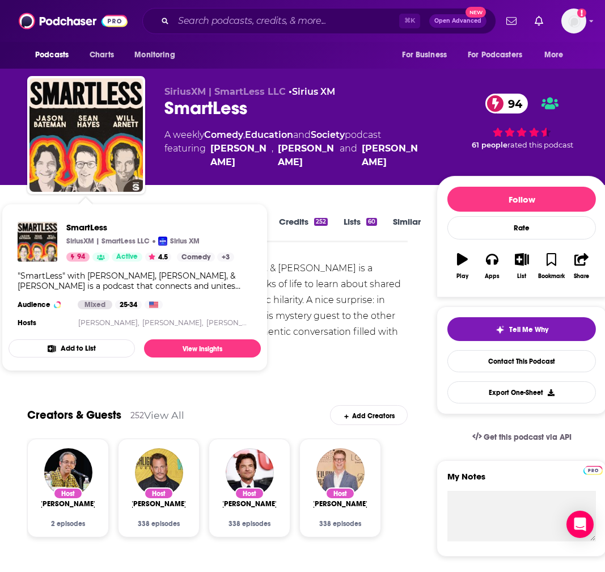 Image resolution: width=605 pixels, height=572 pixels. I want to click on span: SmartLess, so click(150, 227).